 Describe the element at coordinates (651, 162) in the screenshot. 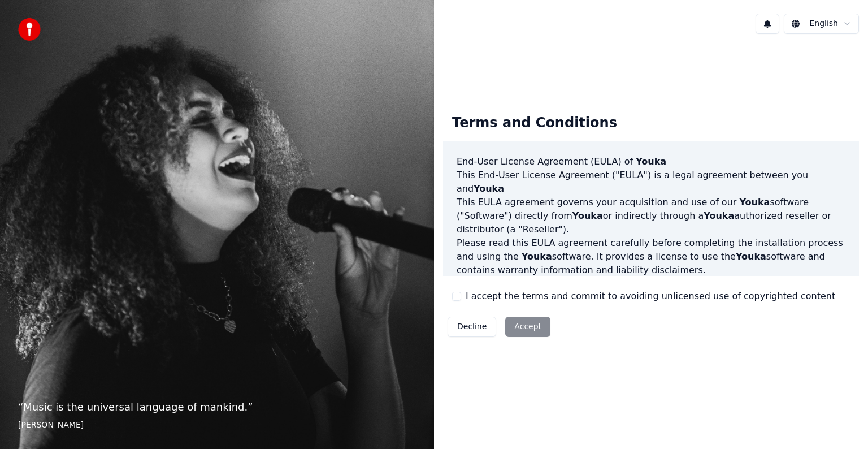

I see `h3: End-User License Agreement (EULA) of` at that location.